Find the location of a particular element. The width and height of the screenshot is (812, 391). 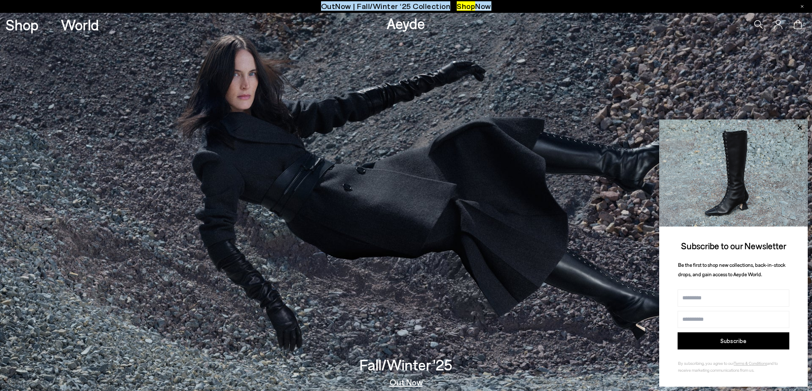

span: By subscribing, you agree to our is located at coordinates (706, 363).